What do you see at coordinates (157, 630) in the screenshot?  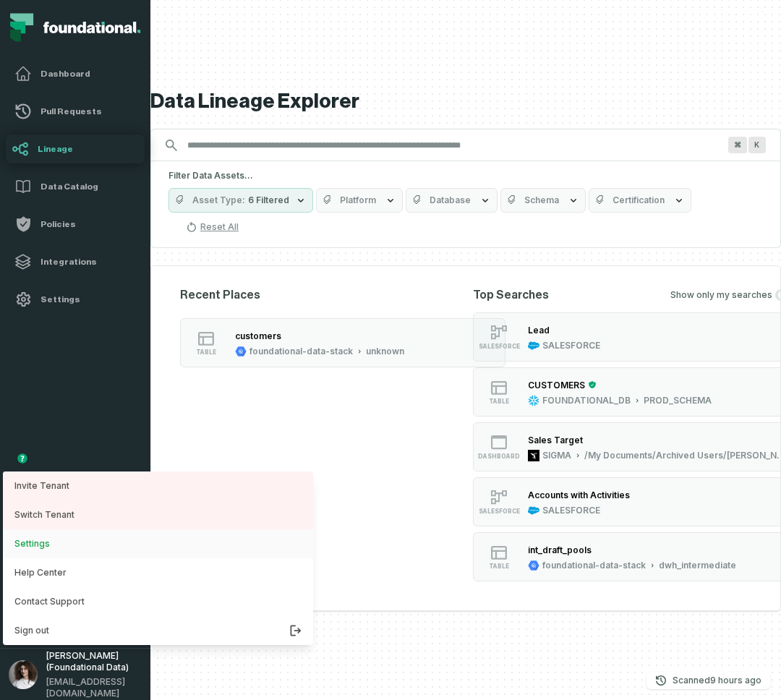 I see `button: Sign out` at bounding box center [157, 630].